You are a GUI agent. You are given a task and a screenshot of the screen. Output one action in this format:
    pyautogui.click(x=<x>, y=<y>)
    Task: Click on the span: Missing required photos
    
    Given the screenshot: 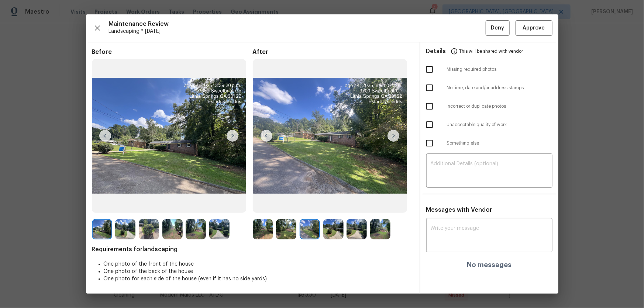 What is the action you would take?
    pyautogui.click(x=500, y=69)
    